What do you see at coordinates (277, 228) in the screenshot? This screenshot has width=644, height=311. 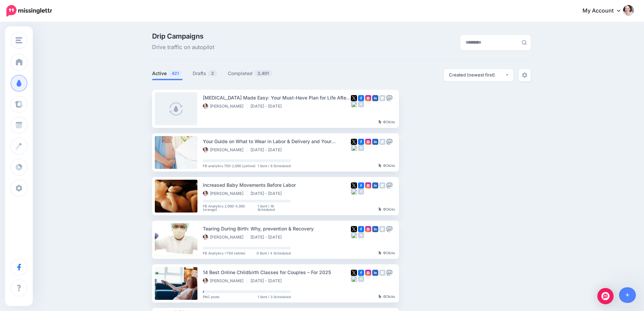 I see `div: Tearing During Birth: Why, prevention & Recovery` at bounding box center [277, 228].